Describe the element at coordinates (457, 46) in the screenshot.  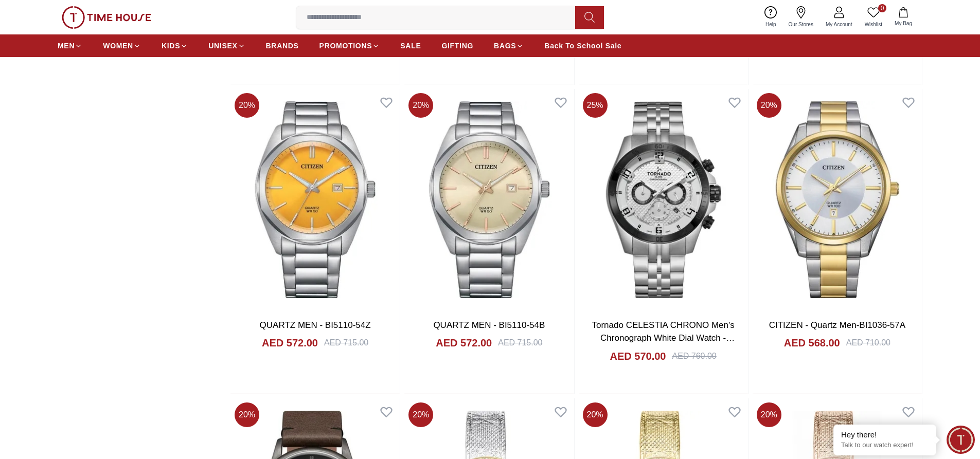
I see `span: GIFTING` at that location.